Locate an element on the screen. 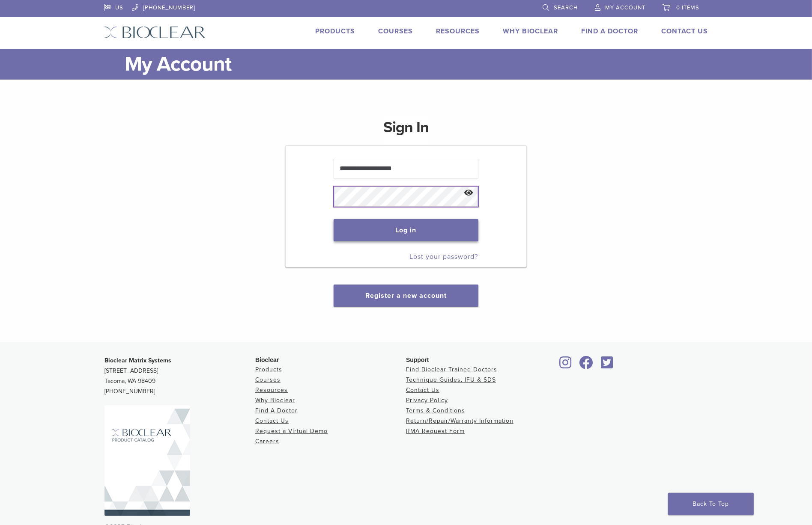 The image size is (812, 525). button: Register a new account is located at coordinates (406, 295).